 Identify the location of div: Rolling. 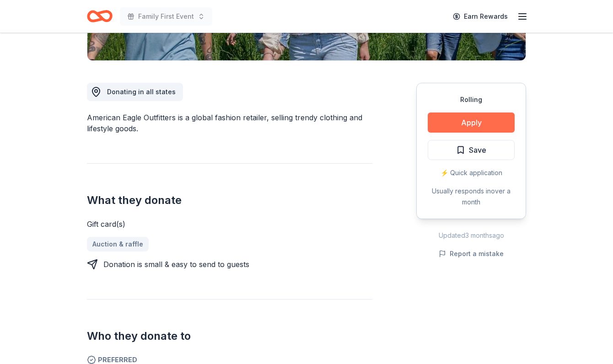
(471, 100).